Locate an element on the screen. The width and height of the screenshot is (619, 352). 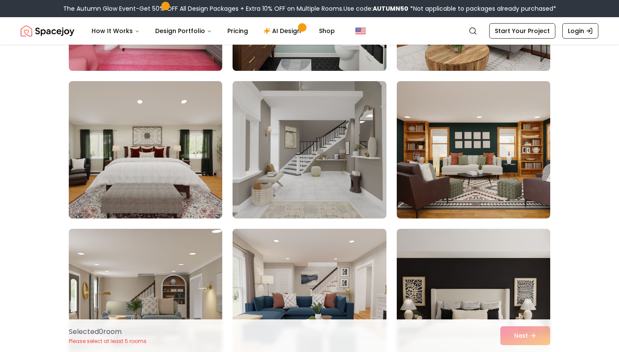
a: AI Design is located at coordinates (283, 31).